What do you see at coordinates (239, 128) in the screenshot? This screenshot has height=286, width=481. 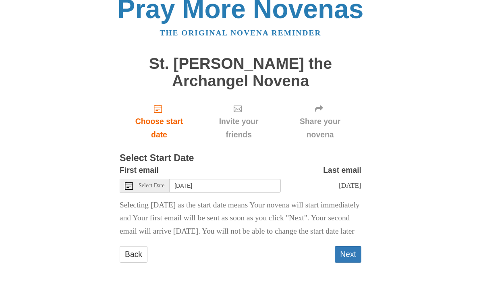 I see `span: Invite your friends` at bounding box center [239, 128].